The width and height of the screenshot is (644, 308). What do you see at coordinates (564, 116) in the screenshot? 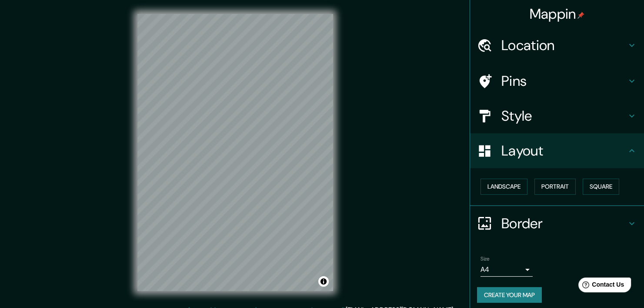
I see `h4: Style` at bounding box center [564, 116].